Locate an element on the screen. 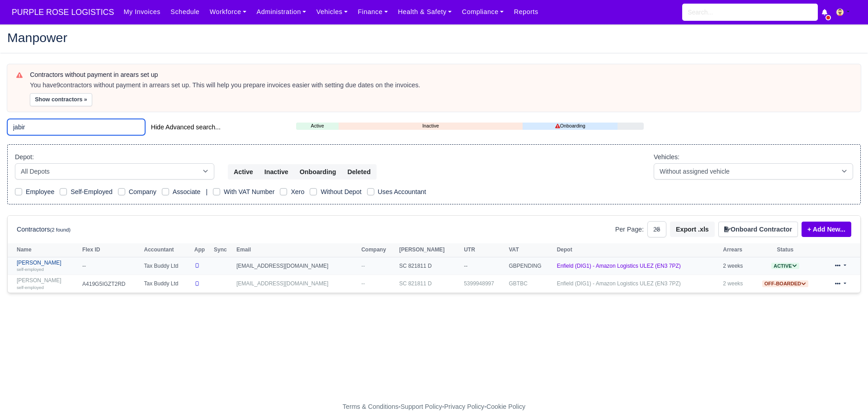 Image resolution: width=868 pixels, height=412 pixels. label: With VAT Number is located at coordinates (249, 192).